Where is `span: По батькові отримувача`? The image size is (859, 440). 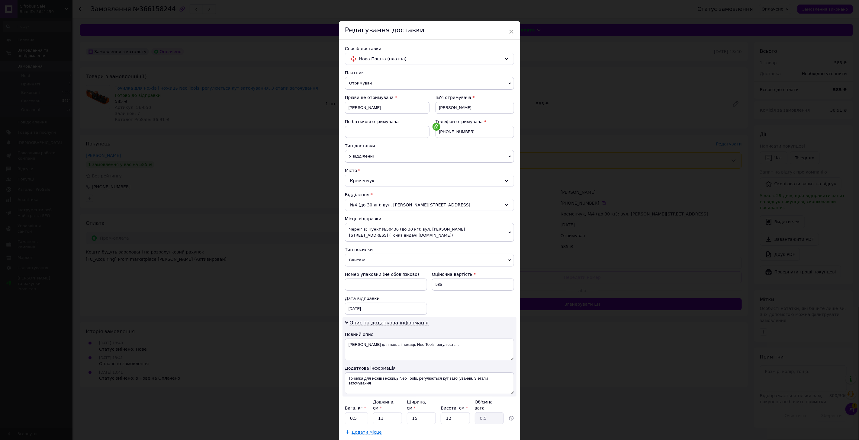 span: По батькові отримувача is located at coordinates (372, 122).